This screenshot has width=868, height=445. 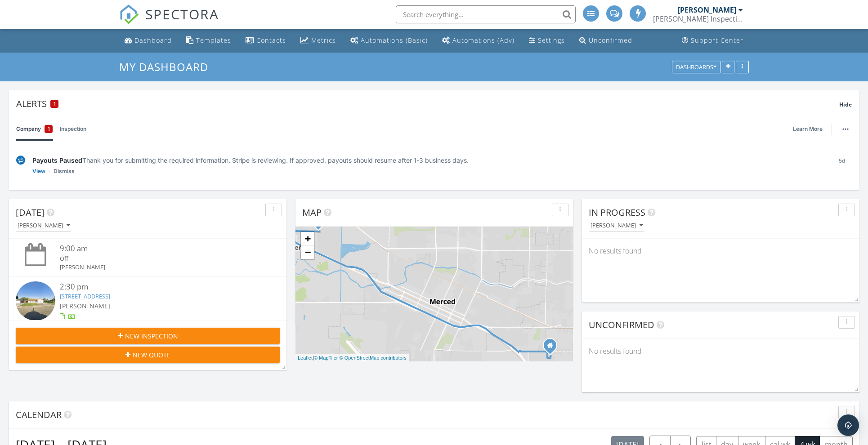 What do you see at coordinates (698, 19) in the screenshot?
I see `div: Munoz Inspection Inc.` at bounding box center [698, 19].